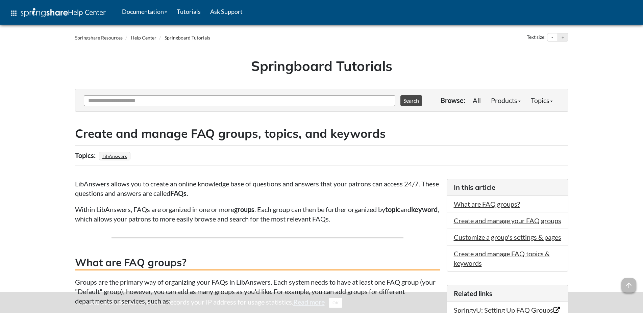 This screenshot has height=313, width=643. I want to click on a: Help Center, so click(144, 38).